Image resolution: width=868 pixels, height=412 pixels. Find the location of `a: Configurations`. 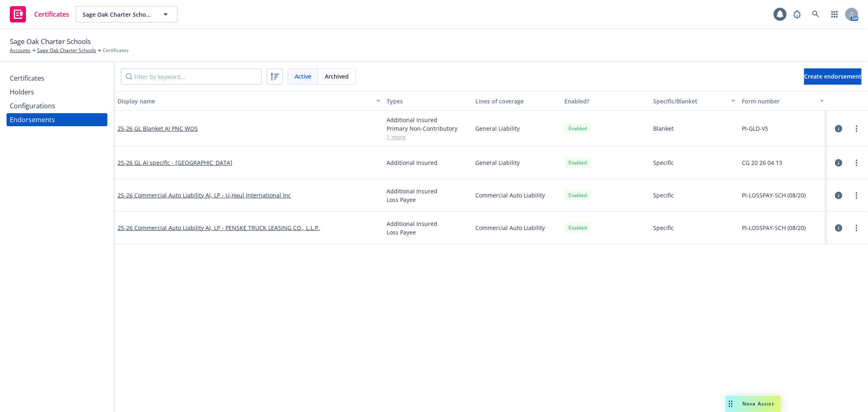

a: Configurations is located at coordinates (57, 106).